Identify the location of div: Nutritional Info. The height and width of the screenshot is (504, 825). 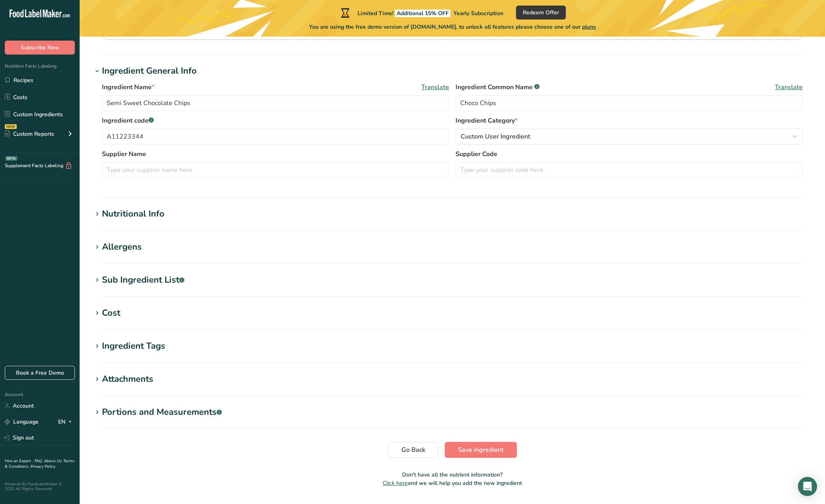
(133, 214).